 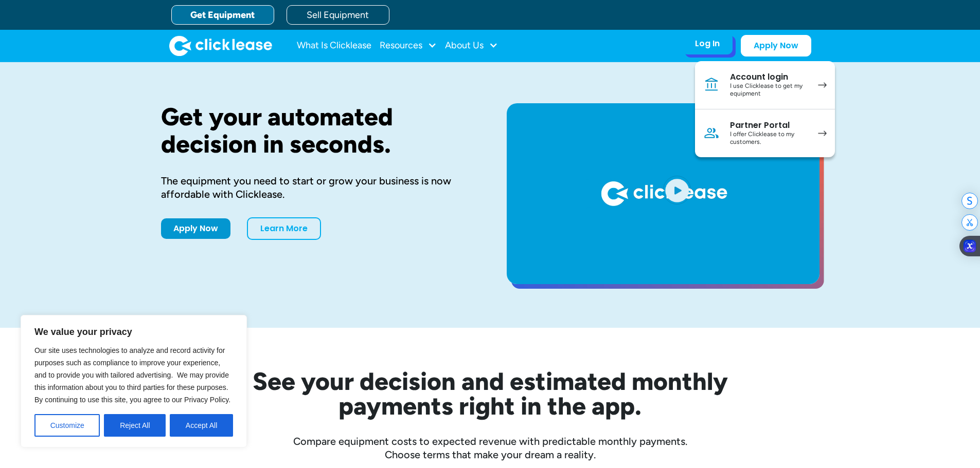 What do you see at coordinates (317, 187) in the screenshot?
I see `div: The equipment you need to start or grow your business is now affordable with Clicklease.` at bounding box center [317, 187].